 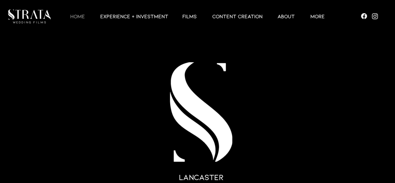 I want to click on p: Films, so click(x=190, y=16).